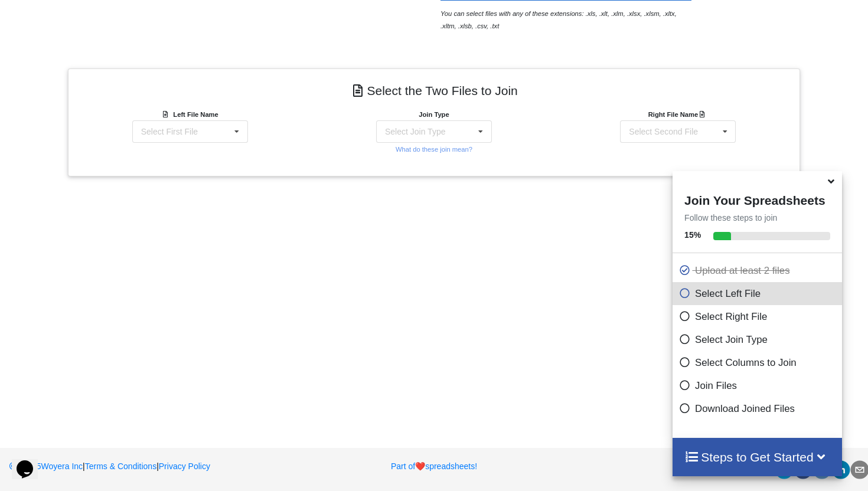 This screenshot has height=491, width=868. Describe the element at coordinates (784, 470) in the screenshot. I see `div: twitter` at that location.